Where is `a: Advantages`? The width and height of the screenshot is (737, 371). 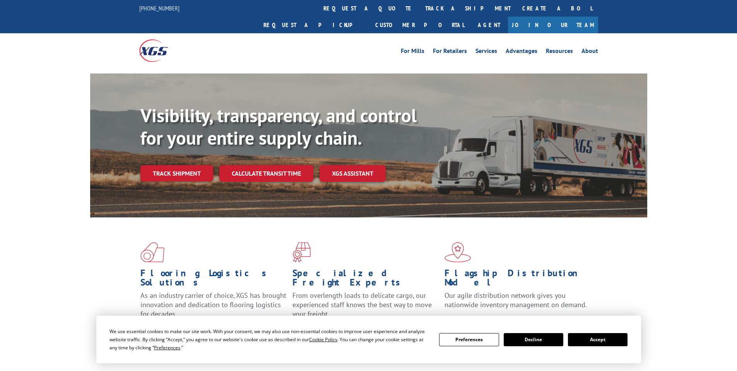 a: Advantages is located at coordinates (522, 52).